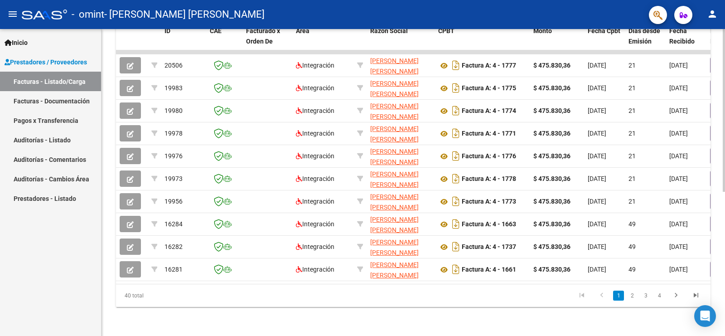 The width and height of the screenshot is (725, 336). Describe the element at coordinates (582, 295) in the screenshot. I see `a: go to first page` at that location.